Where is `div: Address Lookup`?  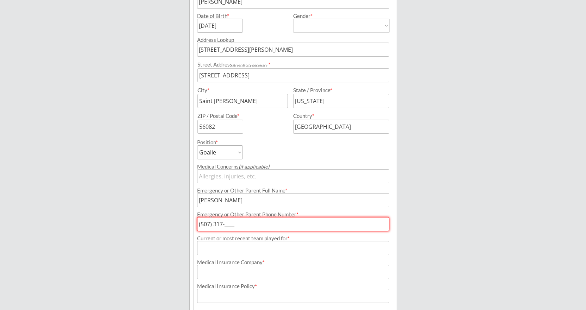 div: Address Lookup is located at coordinates (293, 40).